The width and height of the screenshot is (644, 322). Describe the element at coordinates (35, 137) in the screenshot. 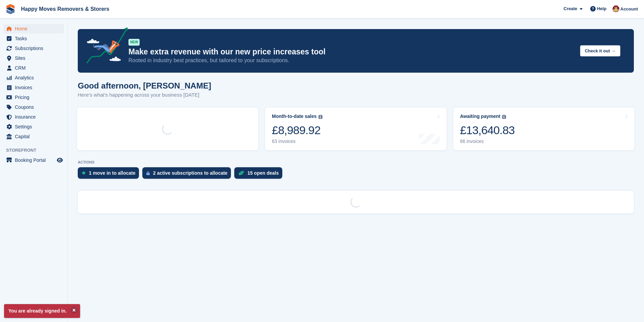

I see `span: Capital` at that location.